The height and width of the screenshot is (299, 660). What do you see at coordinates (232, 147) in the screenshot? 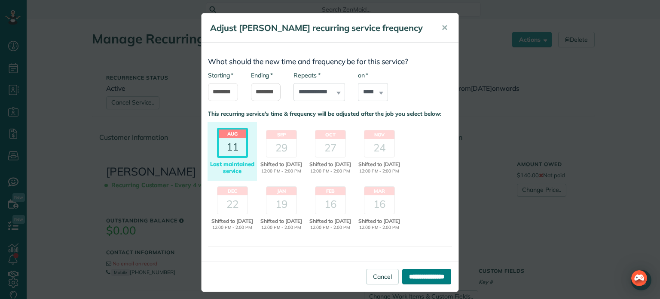
I see `div: 11` at bounding box center [232, 147].